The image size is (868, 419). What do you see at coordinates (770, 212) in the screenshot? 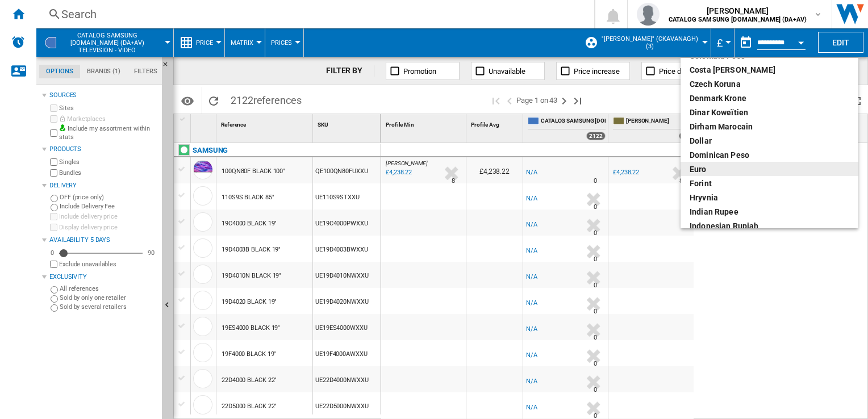
I see `div: Indian rupee` at bounding box center [770, 212].